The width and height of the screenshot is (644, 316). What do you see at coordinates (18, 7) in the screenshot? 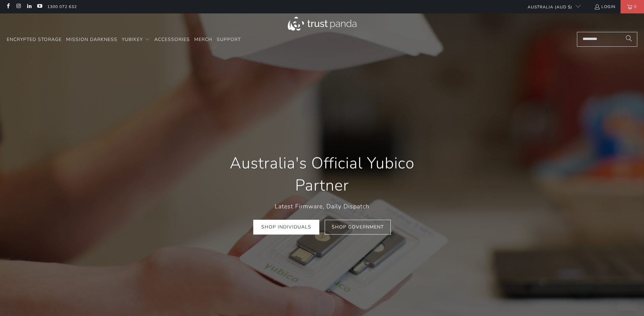
I see `a: Trust Panda Australia on Instagram` at bounding box center [18, 7].